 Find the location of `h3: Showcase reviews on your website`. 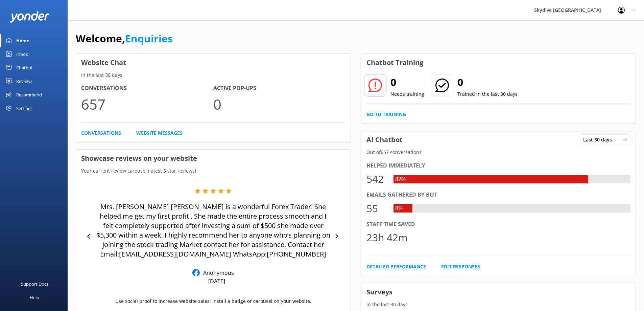

h3: Showcase reviews on your website is located at coordinates (213, 158).